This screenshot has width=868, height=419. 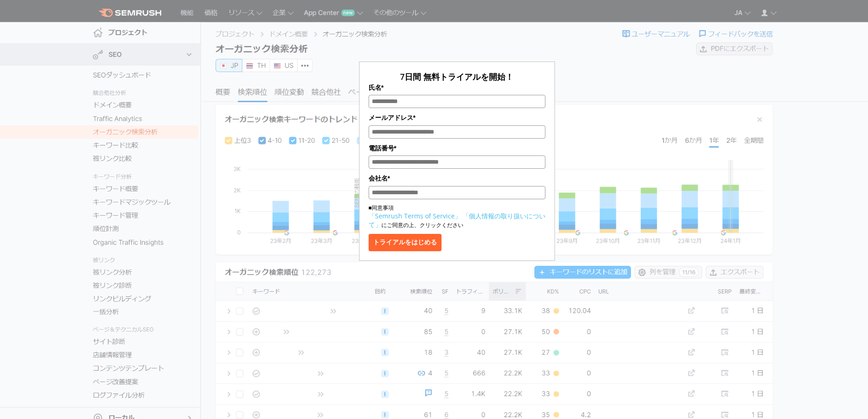 What do you see at coordinates (457, 220) in the screenshot?
I see `a: 「個人情報の取り扱いについて」` at bounding box center [457, 220].